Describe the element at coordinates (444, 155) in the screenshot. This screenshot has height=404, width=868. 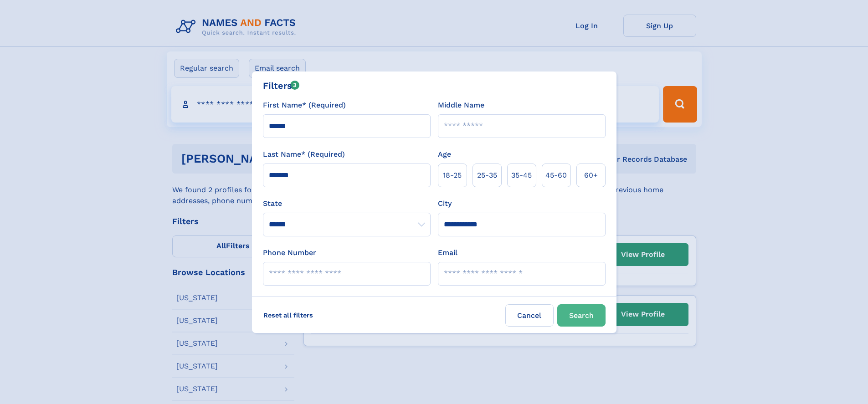
I see `label: Age` at that location.